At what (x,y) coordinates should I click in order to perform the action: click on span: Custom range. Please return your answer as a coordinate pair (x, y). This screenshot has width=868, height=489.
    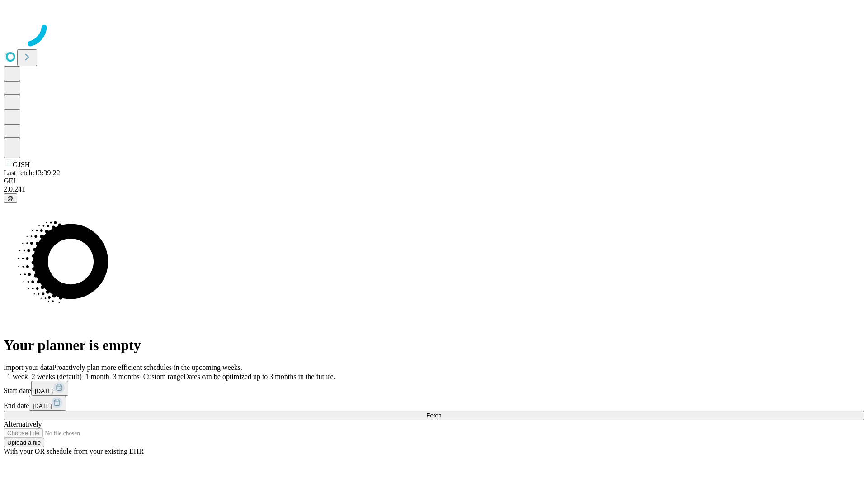
    Looking at the image, I should click on (163, 376).